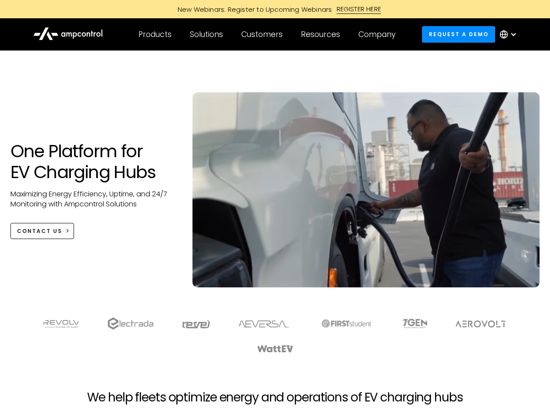 This screenshot has width=550, height=418. I want to click on img: electrada logo, so click(130, 323).